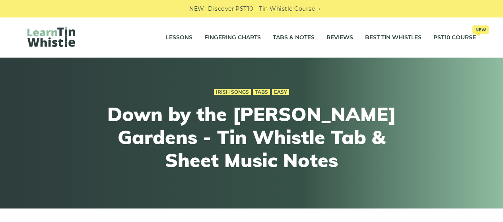 This screenshot has height=222, width=503. What do you see at coordinates (454, 38) in the screenshot?
I see `a: PST10 CourseNew` at bounding box center [454, 38].